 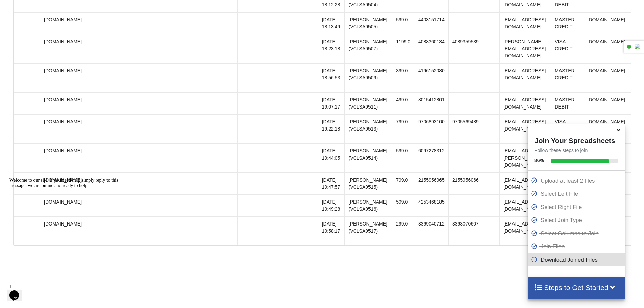 I want to click on td: 4403151714, so click(x=431, y=23).